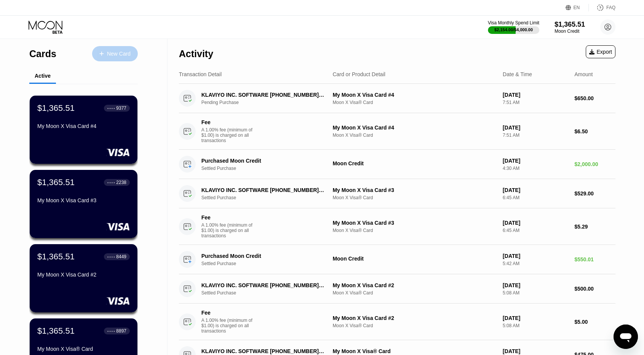  I want to click on div: FeeA 1.00% fee (minimum of $1.00) is charged on all transactionsMy Moon X Visa Card #2Moon X Visa..., so click(397, 322).